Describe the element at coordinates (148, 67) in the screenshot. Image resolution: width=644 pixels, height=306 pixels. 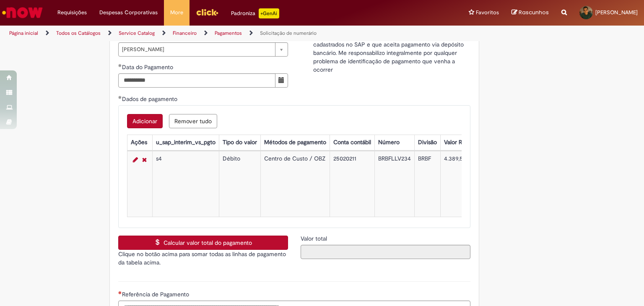
I see `span: Data do Pagamento` at that location.